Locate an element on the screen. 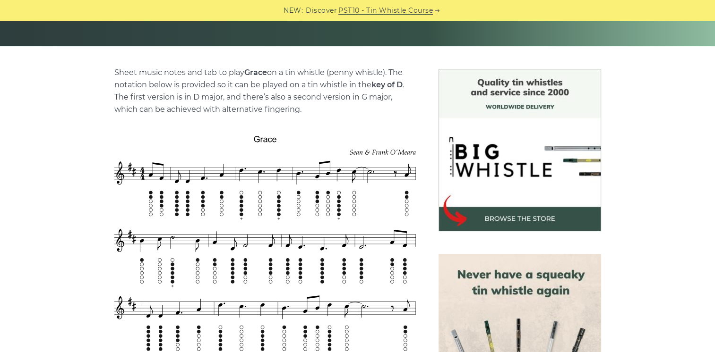 Image resolution: width=715 pixels, height=352 pixels. strong: key of D is located at coordinates (387, 85).